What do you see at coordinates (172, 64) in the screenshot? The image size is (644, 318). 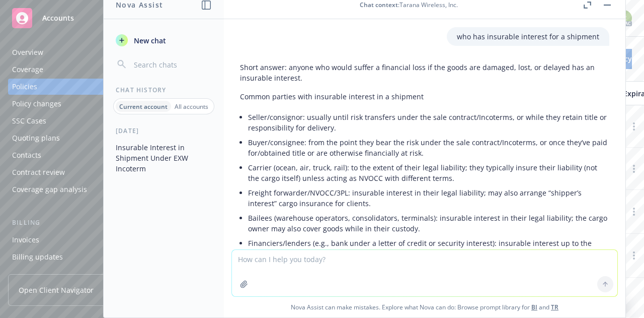 I see `input: Search chats` at bounding box center [172, 64].